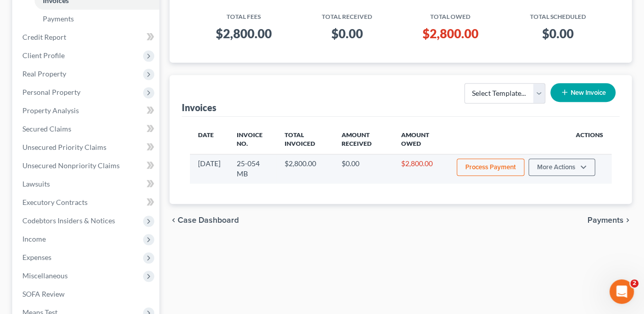 This screenshot has width=644, height=314. I want to click on th: Date, so click(210, 140).